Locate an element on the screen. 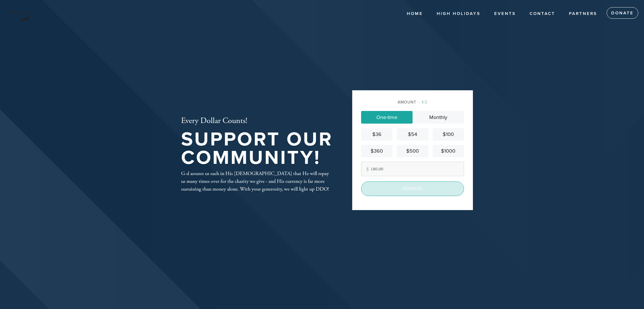 This screenshot has height=309, width=644. a: $100 is located at coordinates (448, 134).